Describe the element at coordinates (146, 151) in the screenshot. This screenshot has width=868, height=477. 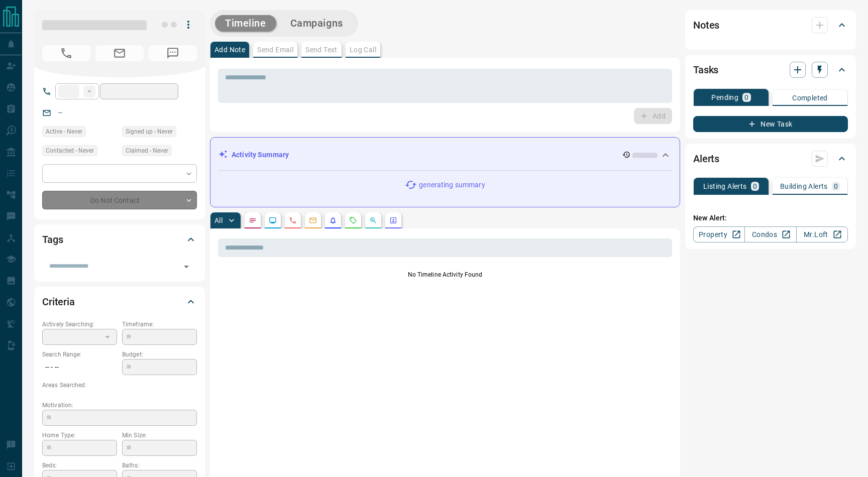
I see `span: Claimed - Never` at that location.